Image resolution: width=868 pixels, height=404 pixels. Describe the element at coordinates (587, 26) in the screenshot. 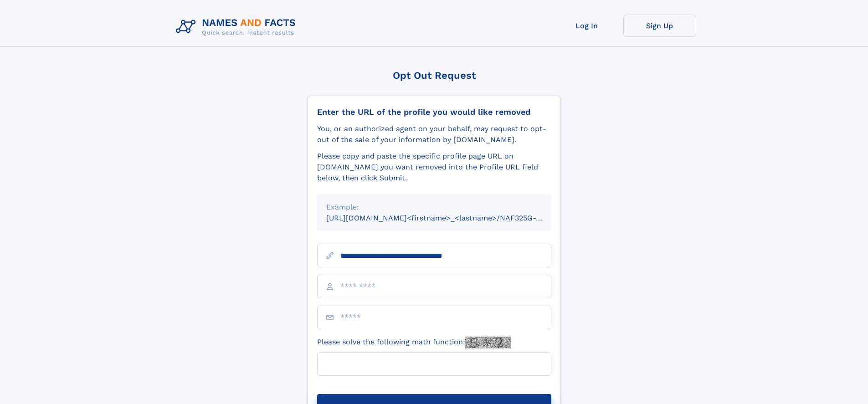

I see `a: Log In` at that location.